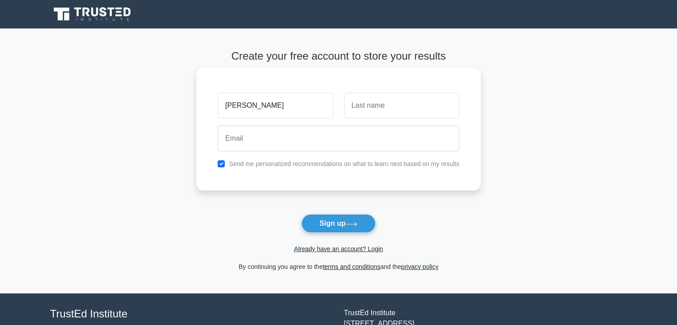  I want to click on a: terms and conditions, so click(351, 267).